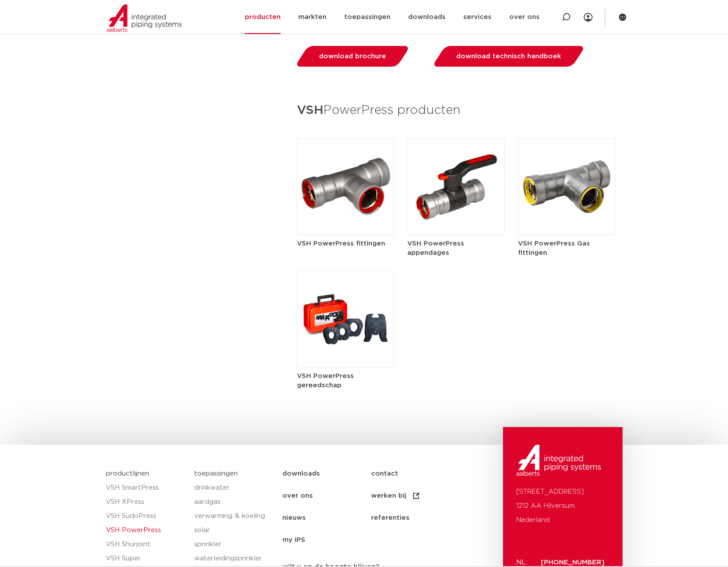 This screenshot has width=728, height=567. I want to click on a: VSH PowerPress, so click(145, 530).